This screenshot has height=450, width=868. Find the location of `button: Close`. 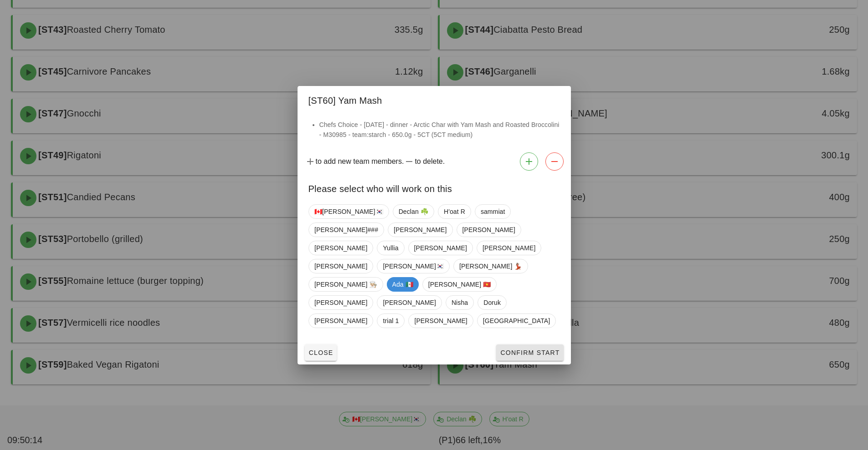

button: Close is located at coordinates (321, 353).